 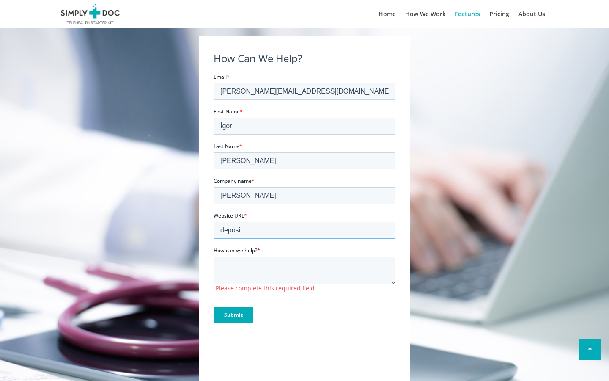 I want to click on span: How We Work, so click(x=426, y=14).